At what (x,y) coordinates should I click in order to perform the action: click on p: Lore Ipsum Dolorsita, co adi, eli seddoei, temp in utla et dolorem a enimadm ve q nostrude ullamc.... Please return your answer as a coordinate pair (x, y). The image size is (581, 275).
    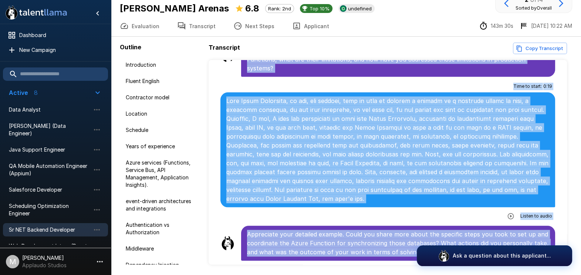
    Looking at the image, I should click on (388, 150).